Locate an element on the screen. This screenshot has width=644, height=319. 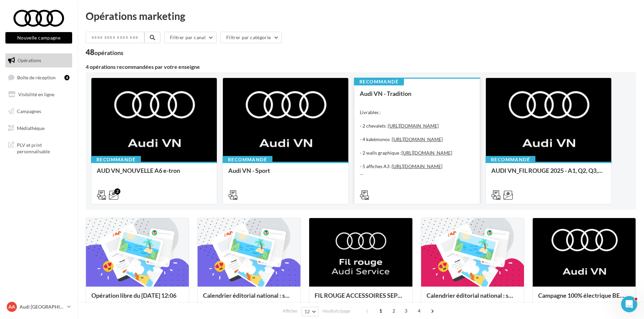
span: Visibilité en ligne is located at coordinates (36, 94).